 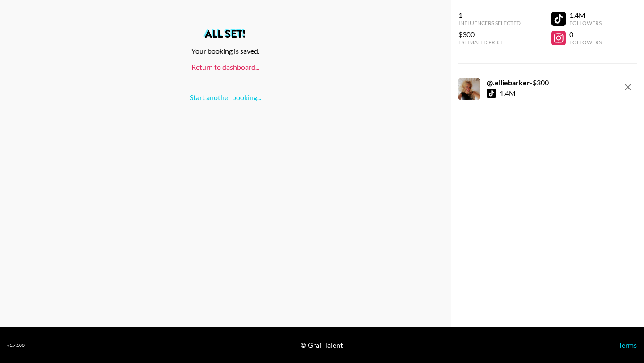 What do you see at coordinates (226, 66) in the screenshot?
I see `a: Return to dashboard...` at bounding box center [226, 66].